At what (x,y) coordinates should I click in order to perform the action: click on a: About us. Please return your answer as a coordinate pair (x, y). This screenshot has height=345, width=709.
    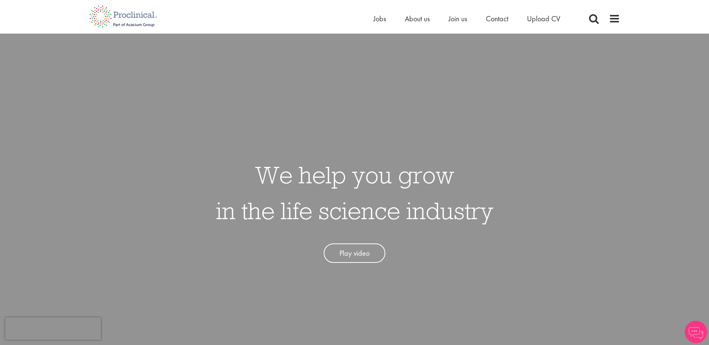
    Looking at the image, I should click on (417, 19).